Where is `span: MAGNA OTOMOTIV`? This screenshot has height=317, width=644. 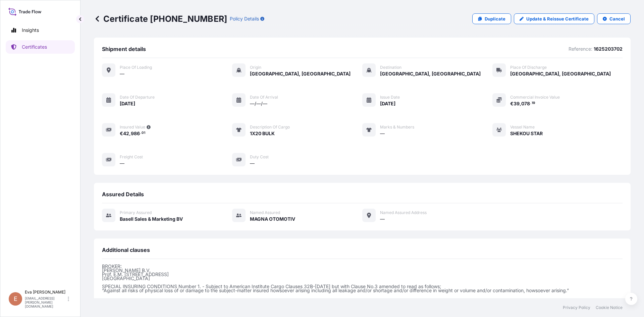 span: MAGNA OTOMOTIV is located at coordinates (272, 219).